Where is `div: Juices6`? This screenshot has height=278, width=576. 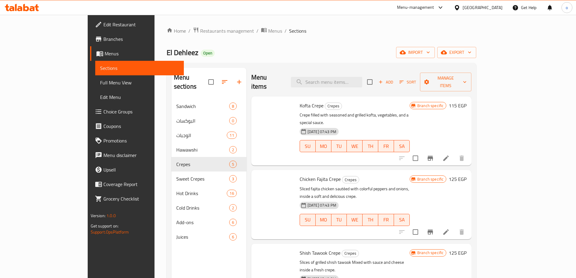
div: Juices6 is located at coordinates (209, 237).